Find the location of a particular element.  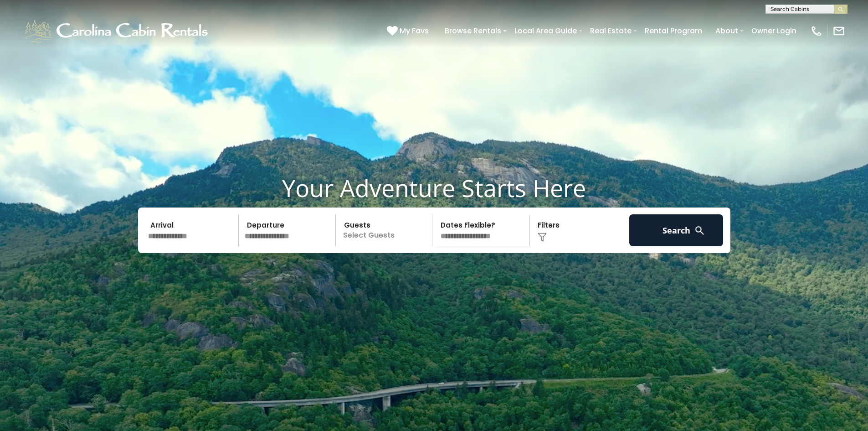

p: Select Guests is located at coordinates (385, 230).